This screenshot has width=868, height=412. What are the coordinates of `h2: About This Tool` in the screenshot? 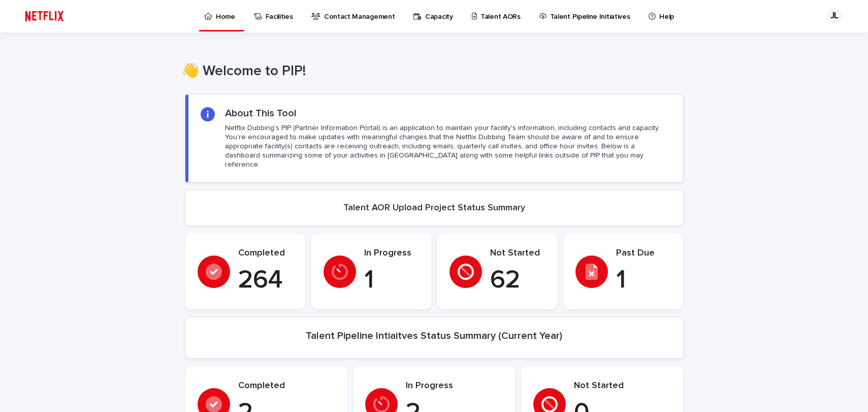 It's located at (260, 113).